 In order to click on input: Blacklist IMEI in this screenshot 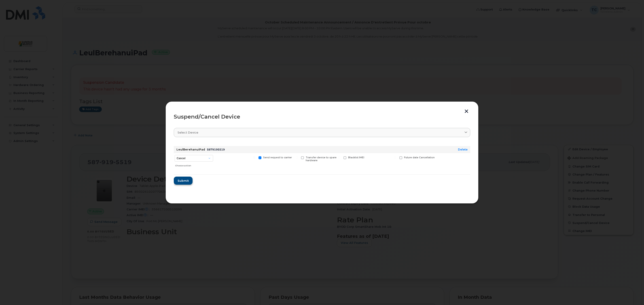, I will do `click(339, 157)`.